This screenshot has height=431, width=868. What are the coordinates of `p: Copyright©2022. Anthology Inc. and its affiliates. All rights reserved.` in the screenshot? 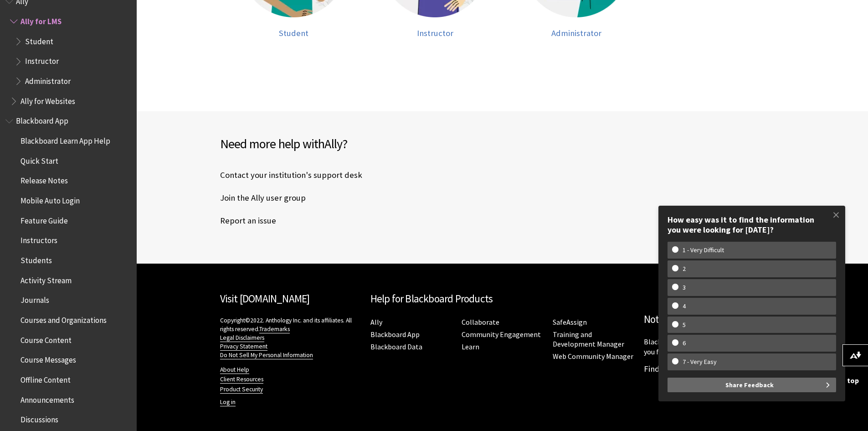 It's located at (291, 337).